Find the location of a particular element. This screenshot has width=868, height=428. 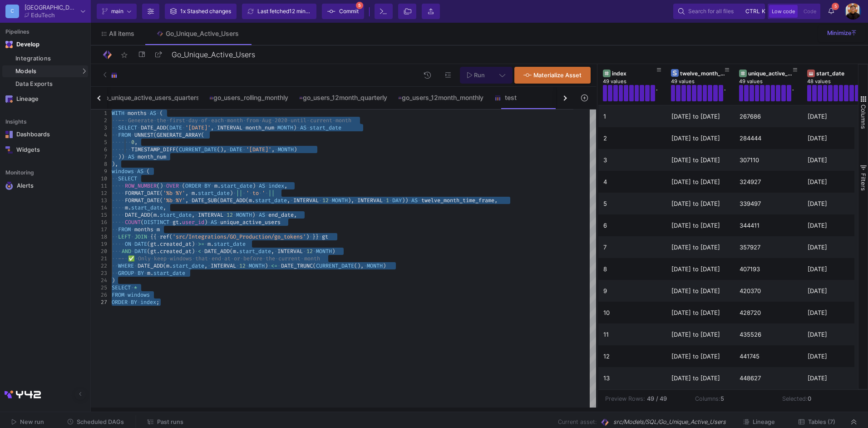

div: 324927 is located at coordinates (769, 182).